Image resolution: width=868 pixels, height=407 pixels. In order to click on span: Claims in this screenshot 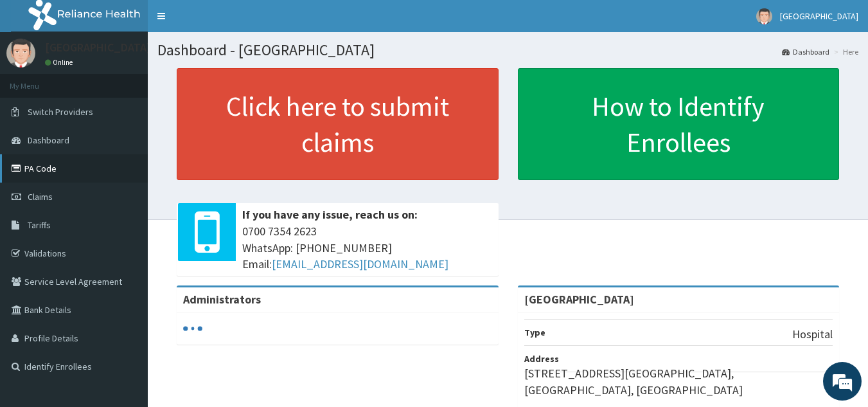, I will do `click(40, 197)`.